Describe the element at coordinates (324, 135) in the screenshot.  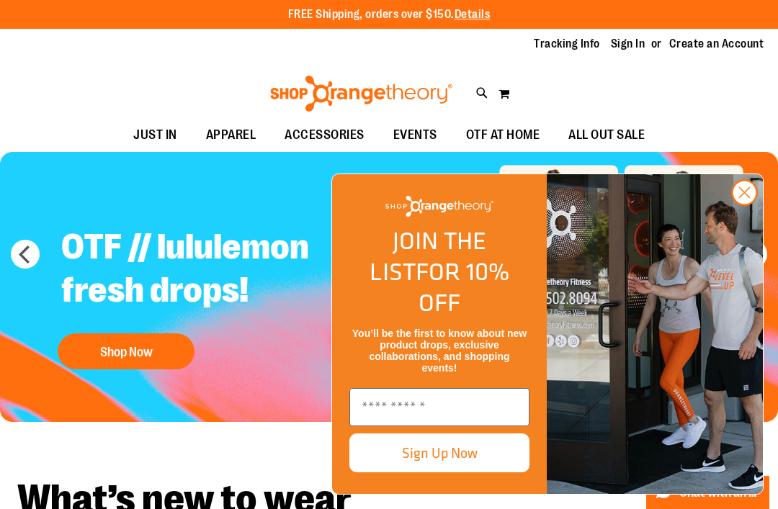
I see `span: ACCESSORIES` at that location.